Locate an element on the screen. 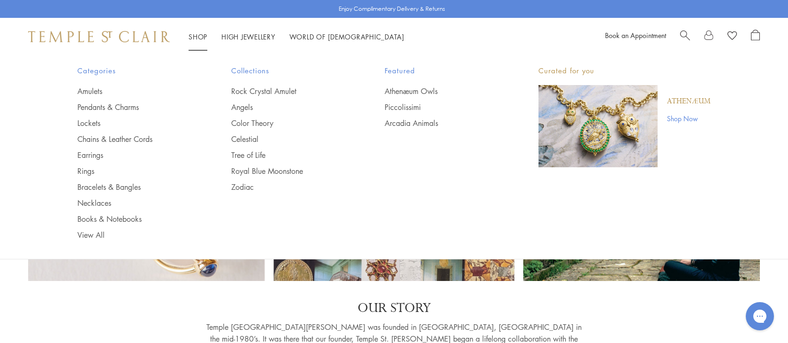 Image resolution: width=788 pixels, height=343 pixels. a: Athenæum Owls is located at coordinates (443, 91).